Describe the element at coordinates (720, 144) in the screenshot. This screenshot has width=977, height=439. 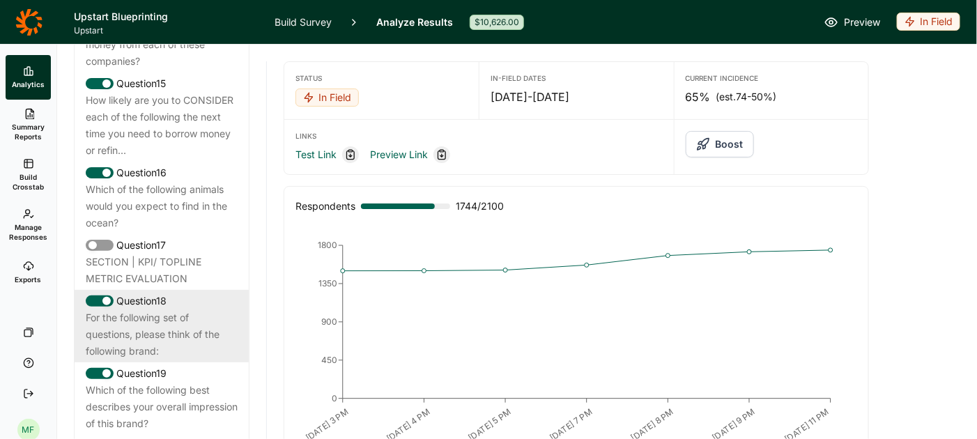
I see `button: Boost` at that location.